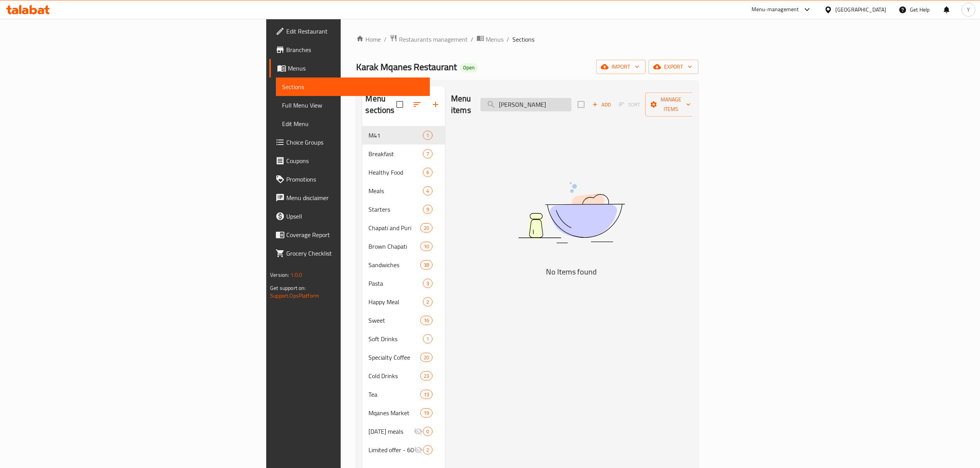 This screenshot has height=468, width=980. Describe the element at coordinates (403, 209) in the screenshot. I see `div: Starters9` at that location.